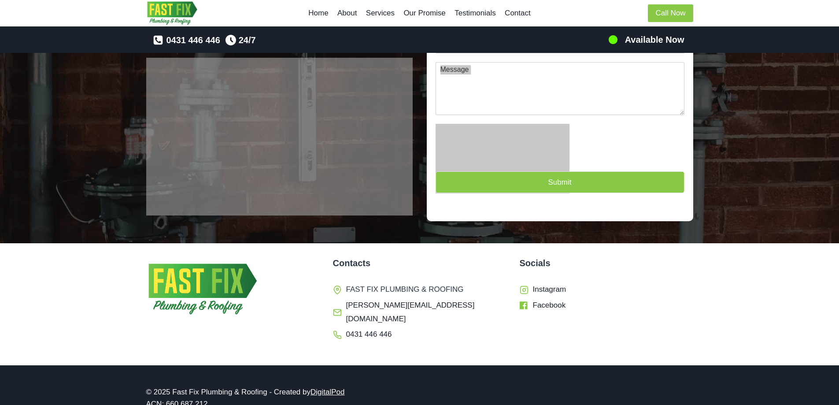 Image resolution: width=839 pixels, height=405 pixels. Describe the element at coordinates (606, 263) in the screenshot. I see `h5: Socials` at that location.